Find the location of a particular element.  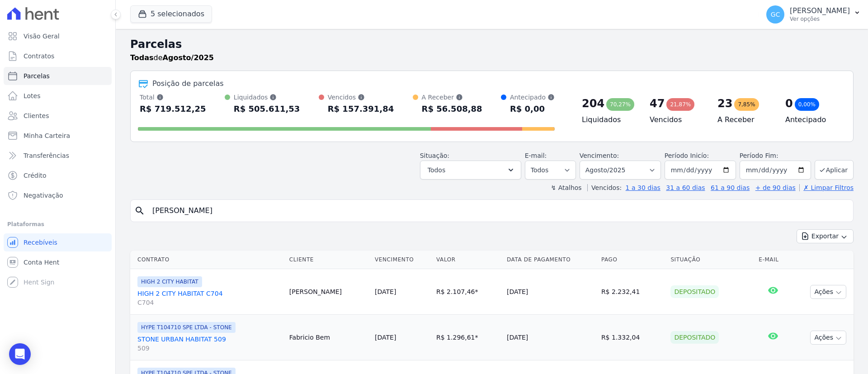

div: 0 is located at coordinates (789, 104).